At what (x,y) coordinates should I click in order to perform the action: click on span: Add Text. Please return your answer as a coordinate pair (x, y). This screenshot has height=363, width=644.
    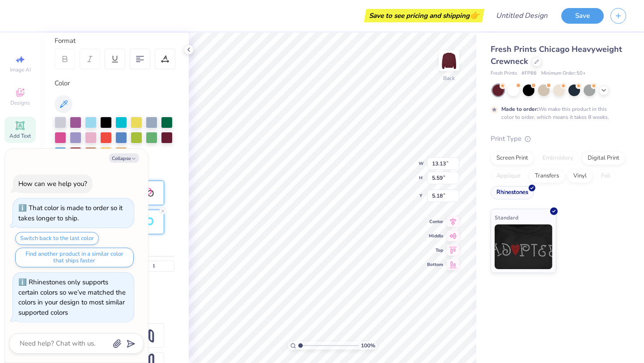
    Looking at the image, I should click on (20, 136).